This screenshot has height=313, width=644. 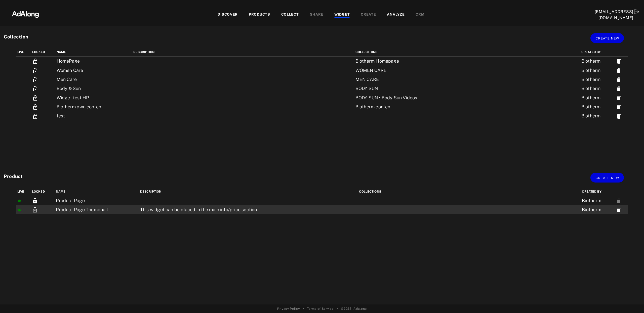 I want to click on td: This widget can be placed in the main info/price section., so click(x=249, y=210).